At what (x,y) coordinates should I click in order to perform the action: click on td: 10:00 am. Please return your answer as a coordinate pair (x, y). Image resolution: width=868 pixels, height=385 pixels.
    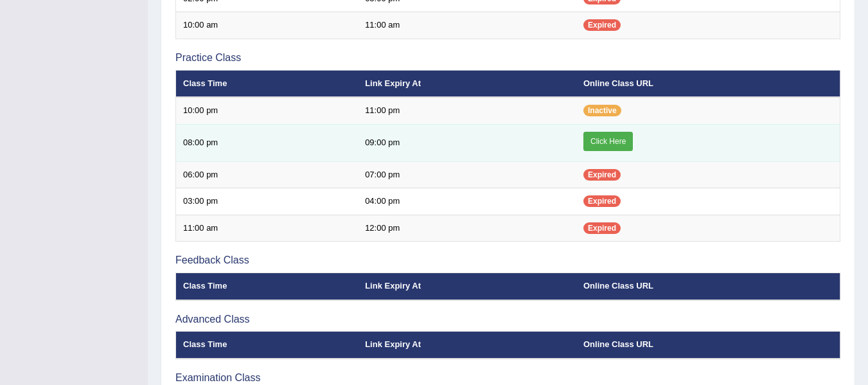
    Looking at the image, I should click on (267, 26).